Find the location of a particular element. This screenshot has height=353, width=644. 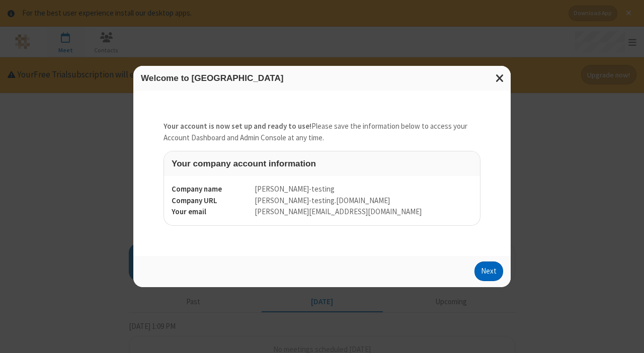

dt: Company URL is located at coordinates (210, 201).